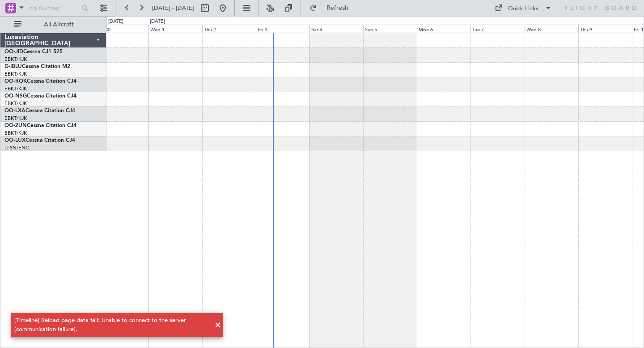  Describe the element at coordinates (390, 28) in the screenshot. I see `div: Sun 5` at that location.